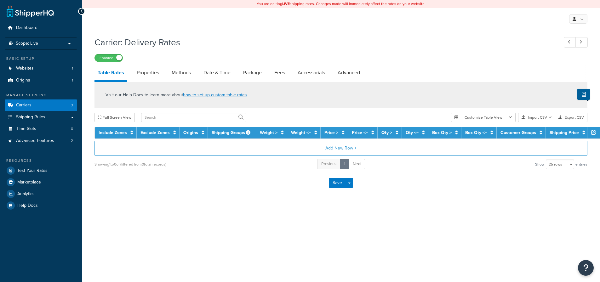  What do you see at coordinates (25, 68) in the screenshot?
I see `span: Websites` at bounding box center [25, 68].